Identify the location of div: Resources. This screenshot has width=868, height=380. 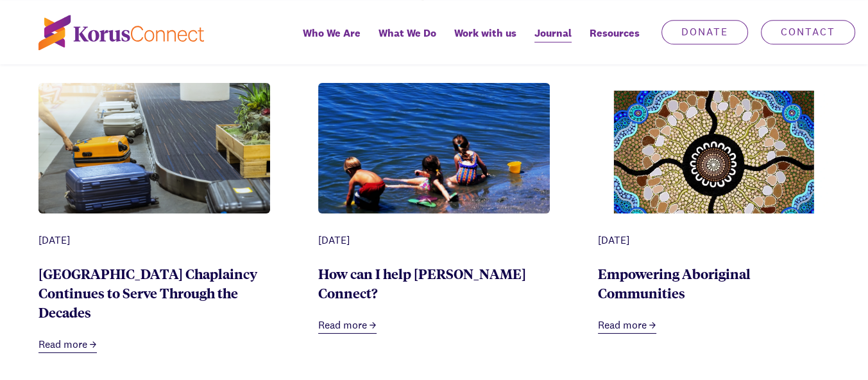
(615, 41).